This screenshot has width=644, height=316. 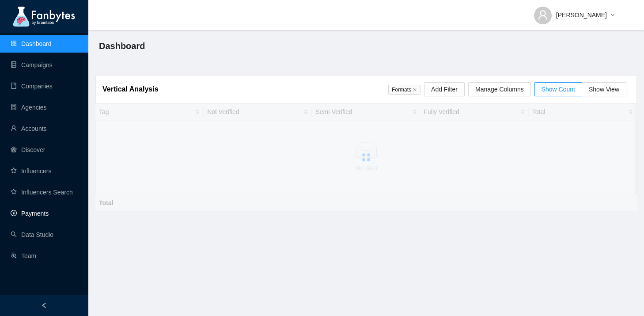 What do you see at coordinates (543, 15) in the screenshot?
I see `span: user` at bounding box center [543, 15].